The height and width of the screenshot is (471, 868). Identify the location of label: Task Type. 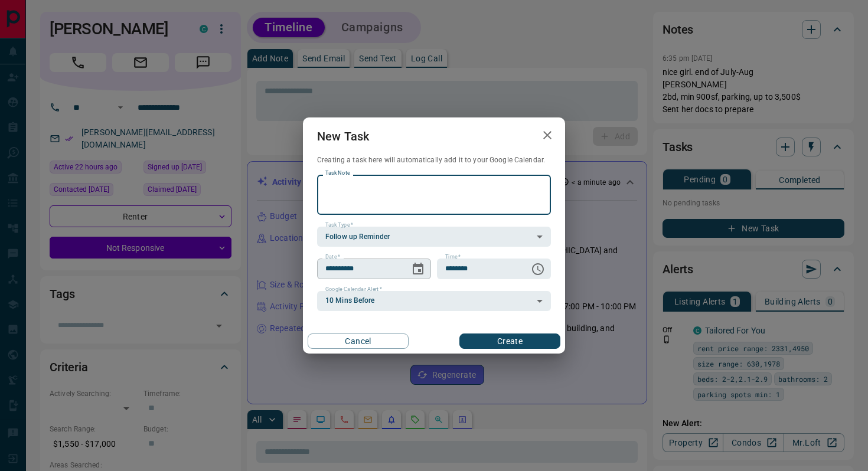
(339, 225).